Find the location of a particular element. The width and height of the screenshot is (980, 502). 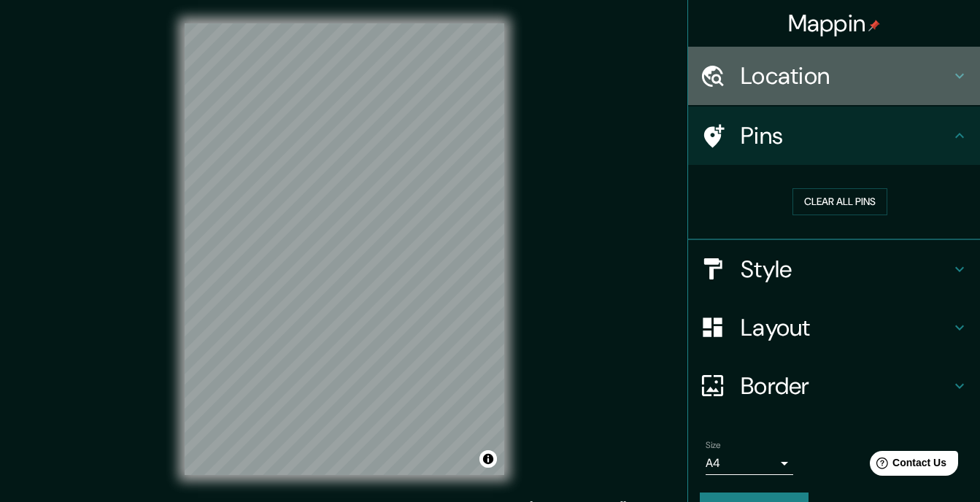

button: Toggle attribution is located at coordinates (488, 459).